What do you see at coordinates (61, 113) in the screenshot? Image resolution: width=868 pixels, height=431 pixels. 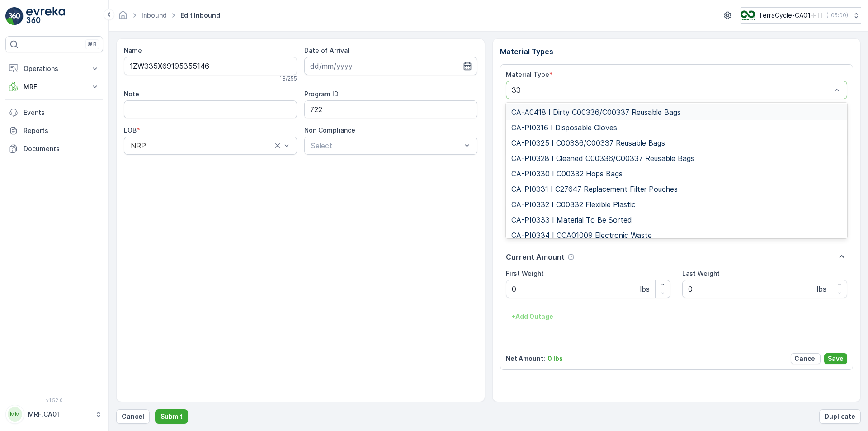 I see `p: Events` at bounding box center [61, 113].